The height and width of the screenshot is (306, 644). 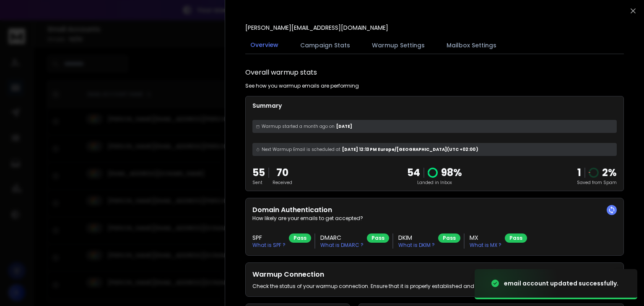 What do you see at coordinates (302, 86) in the screenshot?
I see `p: See how you warmup emails are performing` at bounding box center [302, 86].